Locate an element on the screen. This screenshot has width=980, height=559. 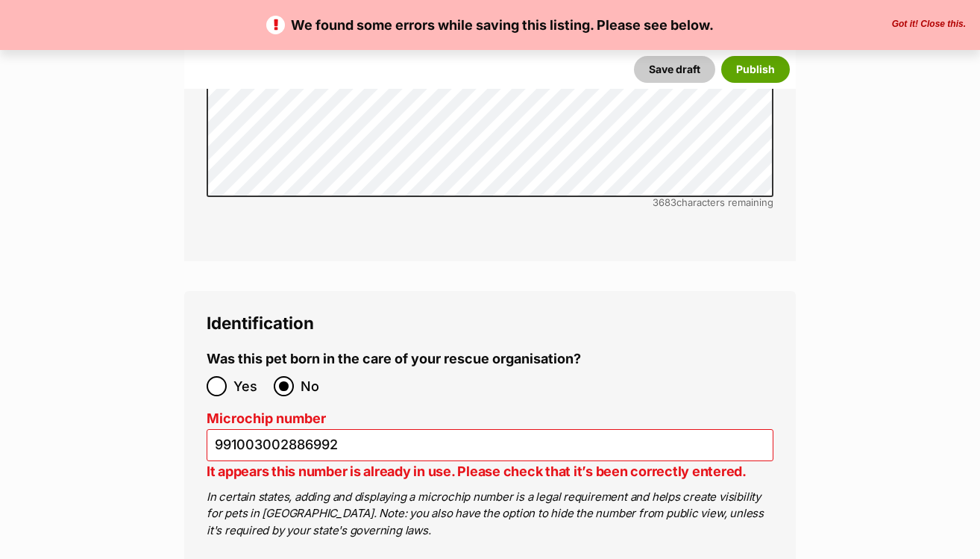
p: It appears this number is already in use. Please check that it’s been correctly entered. is located at coordinates (490, 471).